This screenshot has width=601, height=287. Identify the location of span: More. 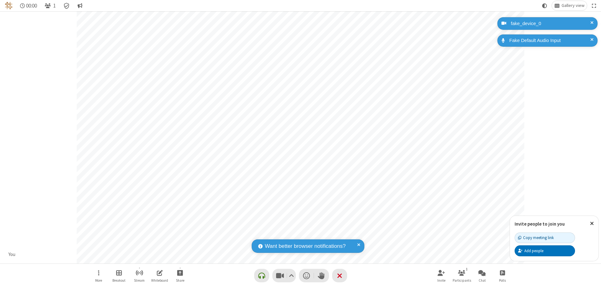
(99, 280).